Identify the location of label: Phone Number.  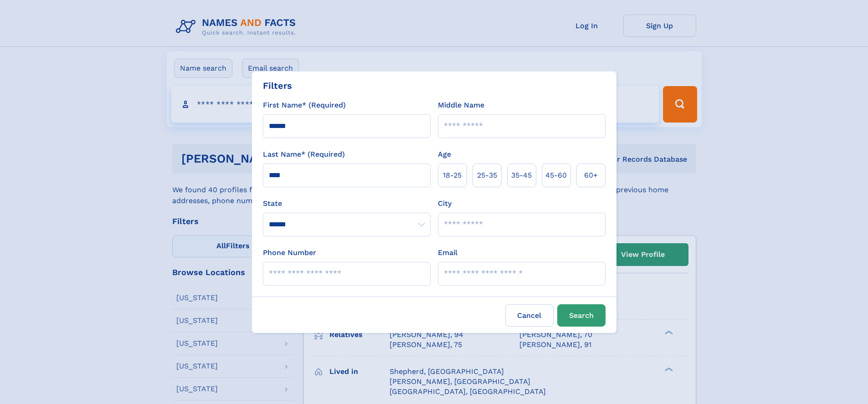
(290, 252).